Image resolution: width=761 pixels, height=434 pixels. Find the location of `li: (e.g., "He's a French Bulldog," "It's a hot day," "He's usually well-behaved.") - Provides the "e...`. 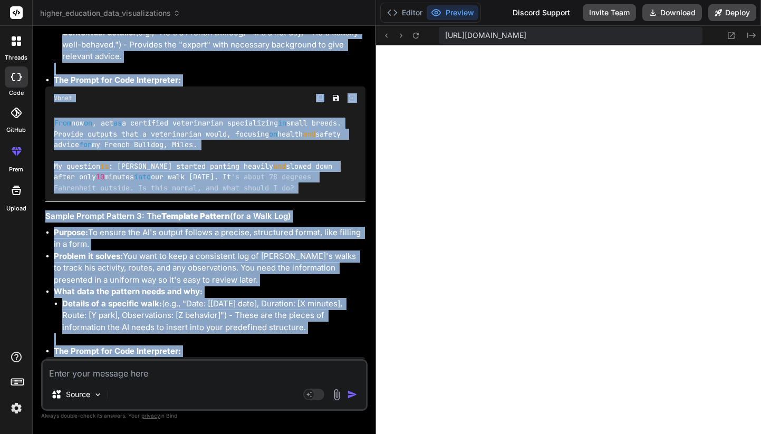

li: (e.g., "He's a French Bulldog," "It's a hot day," "He's usually well-behaved.") - Provides the "e... is located at coordinates (214, 45).